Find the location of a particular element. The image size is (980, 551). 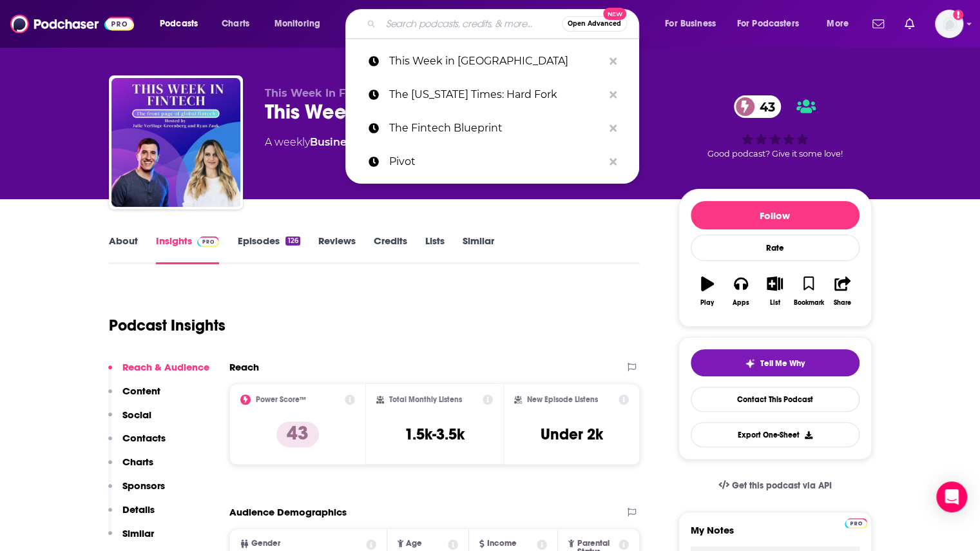

img: tell me why sparkle is located at coordinates (750, 364).